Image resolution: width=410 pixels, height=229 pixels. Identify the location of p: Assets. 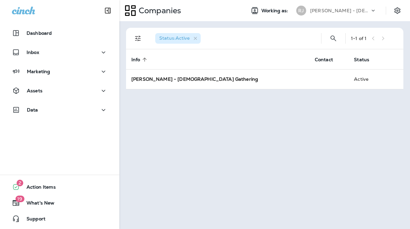
(34, 91).